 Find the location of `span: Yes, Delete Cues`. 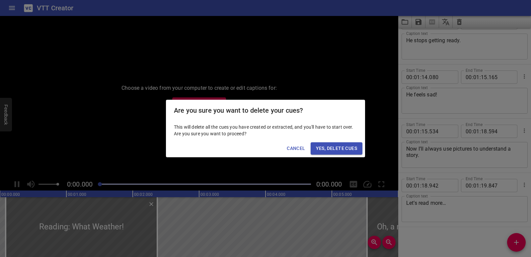

span: Yes, Delete Cues is located at coordinates (337, 148).